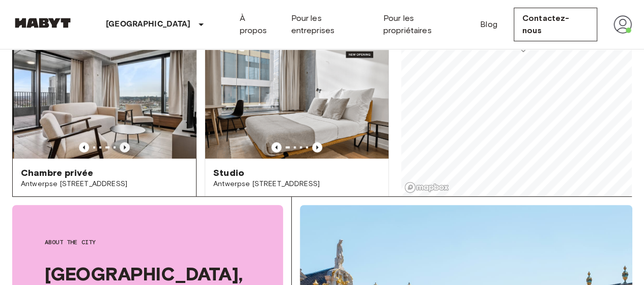  What do you see at coordinates (57, 172) in the screenshot?
I see `span: Chambre privée` at bounding box center [57, 172].